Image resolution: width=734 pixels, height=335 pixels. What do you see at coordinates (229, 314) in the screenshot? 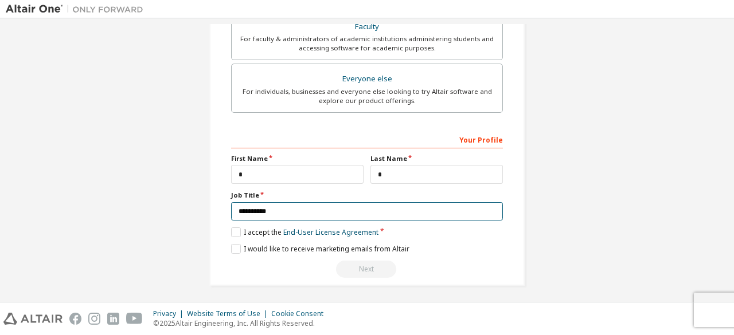
I see `div: Website Terms of Use` at bounding box center [229, 314].